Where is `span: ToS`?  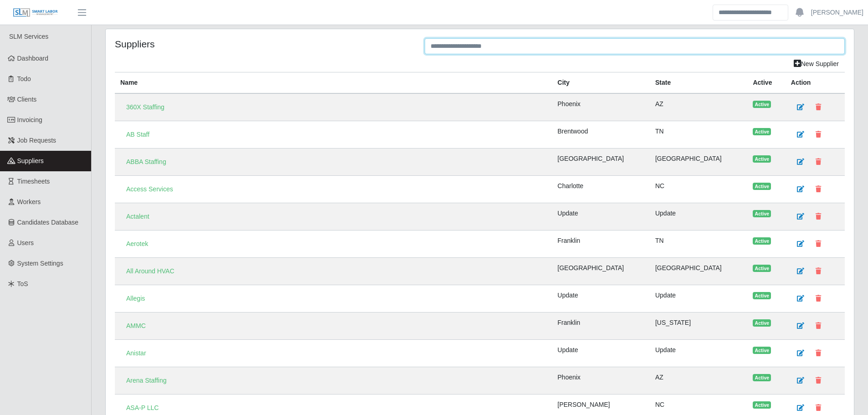 span: ToS is located at coordinates (23, 284).